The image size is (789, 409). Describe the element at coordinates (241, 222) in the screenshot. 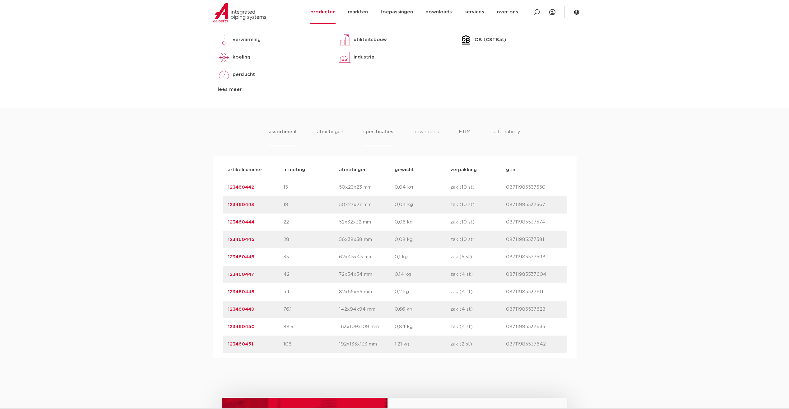

I see `a: 123460444` at that location.